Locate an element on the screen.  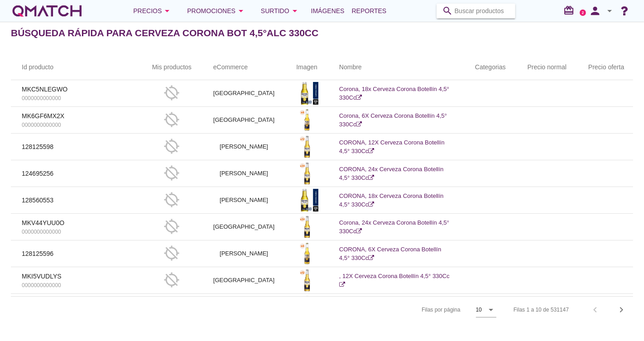
span: Imágenes is located at coordinates (328, 11).